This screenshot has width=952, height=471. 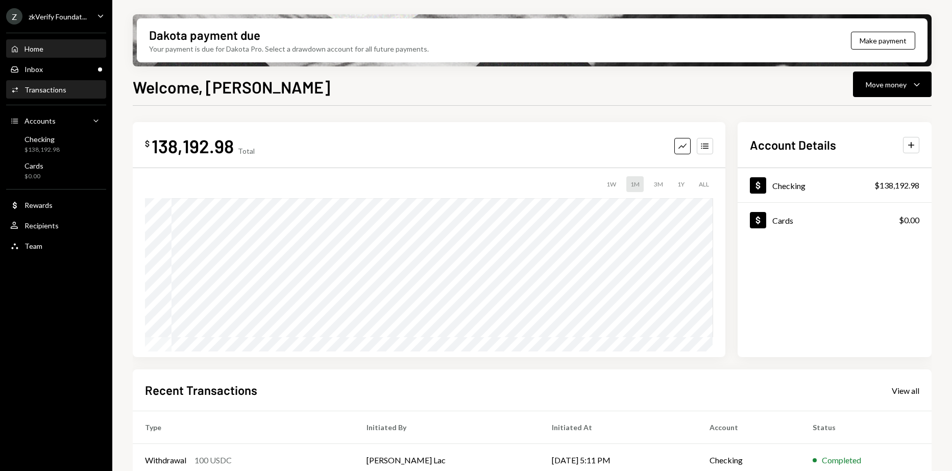 What do you see at coordinates (883, 40) in the screenshot?
I see `button: Make payment` at bounding box center [883, 40].